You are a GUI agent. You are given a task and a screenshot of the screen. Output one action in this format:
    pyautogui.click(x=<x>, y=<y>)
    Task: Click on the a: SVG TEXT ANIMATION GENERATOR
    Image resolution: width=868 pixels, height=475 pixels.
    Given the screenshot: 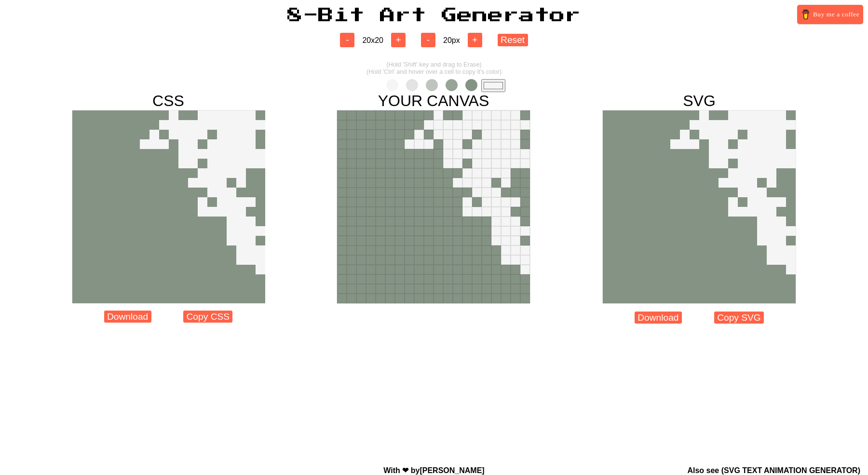 What is the action you would take?
    pyautogui.click(x=791, y=471)
    